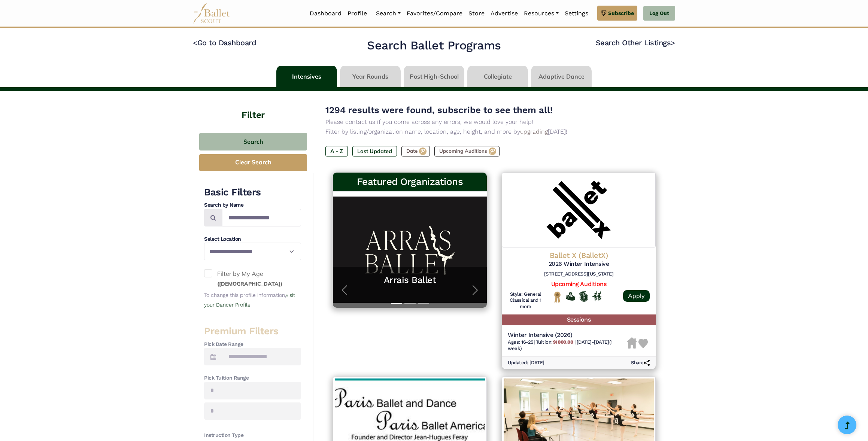  I want to click on h4: Ballet X (BalletX), so click(578, 255).